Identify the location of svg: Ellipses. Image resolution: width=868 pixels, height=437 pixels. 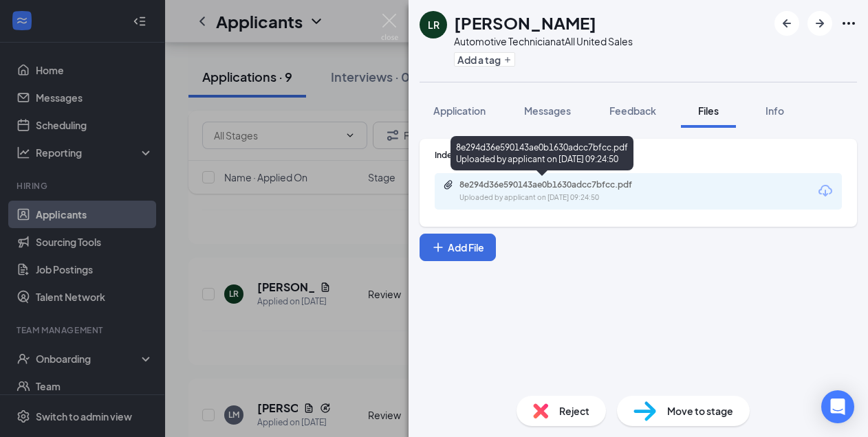
(849, 23).